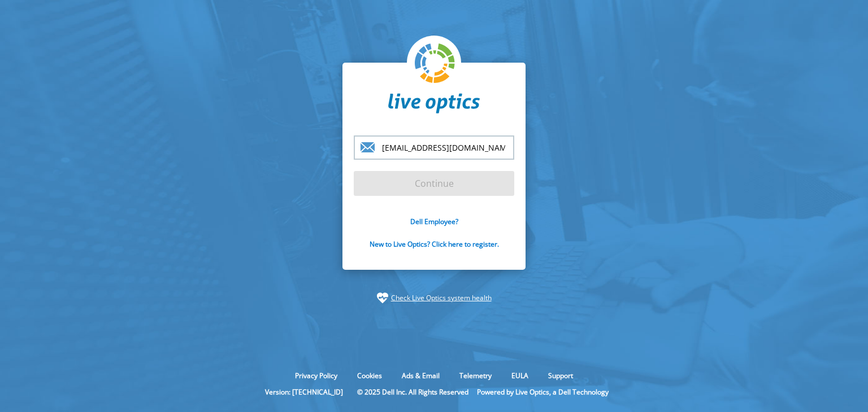 This screenshot has width=868, height=412. Describe the element at coordinates (434, 221) in the screenshot. I see `a: Dell Employee?` at that location.